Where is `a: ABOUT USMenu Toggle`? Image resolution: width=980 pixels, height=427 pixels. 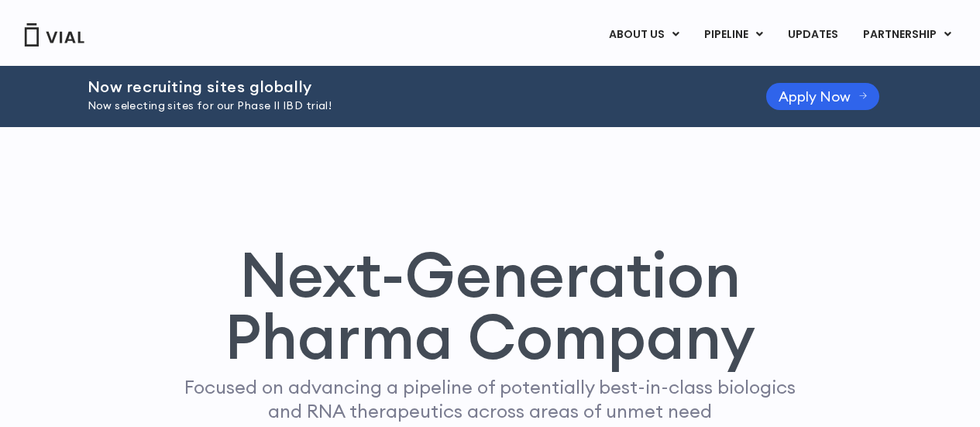
a: ABOUT USMenu Toggle is located at coordinates (644, 35).